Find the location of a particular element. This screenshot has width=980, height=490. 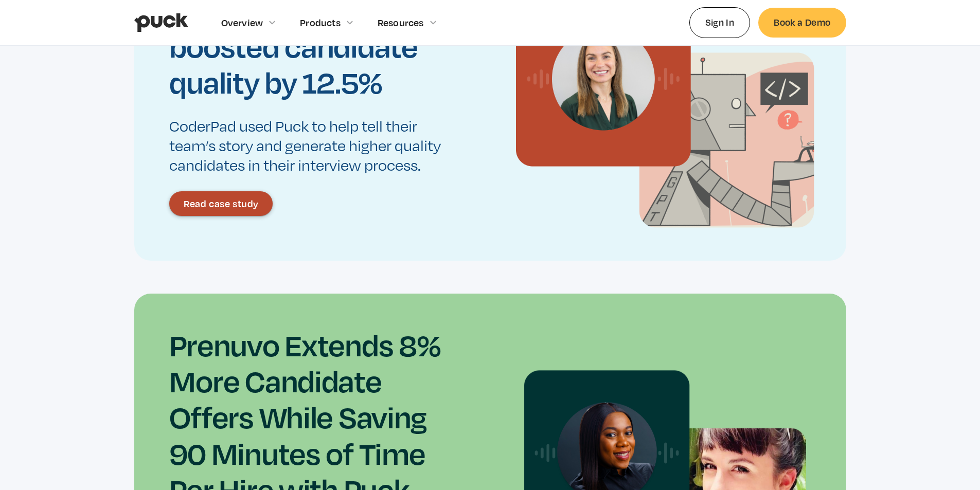

a: Book a Demo is located at coordinates (802, 22).